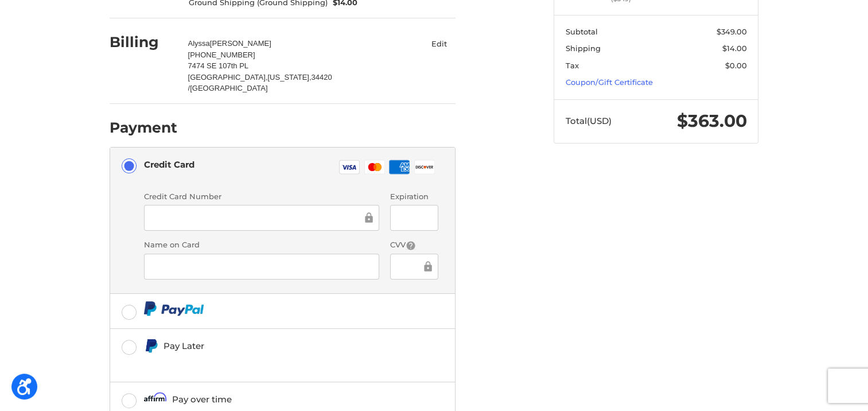 The width and height of the screenshot is (868, 411). I want to click on div: Pay over time, so click(202, 399).